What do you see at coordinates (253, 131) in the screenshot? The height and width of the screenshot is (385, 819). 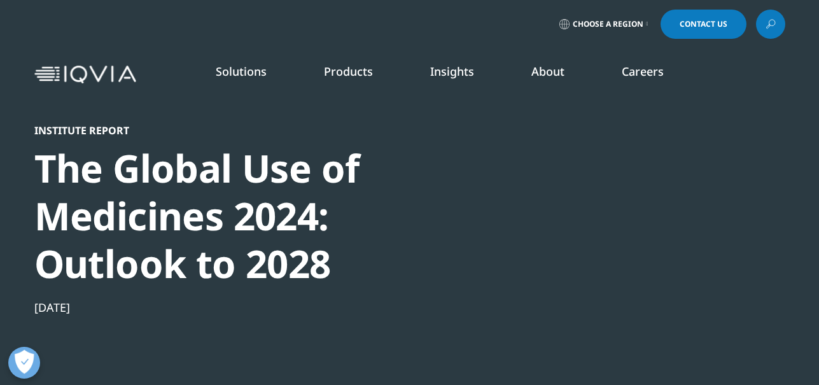 I see `div: Institute Report` at bounding box center [253, 131].